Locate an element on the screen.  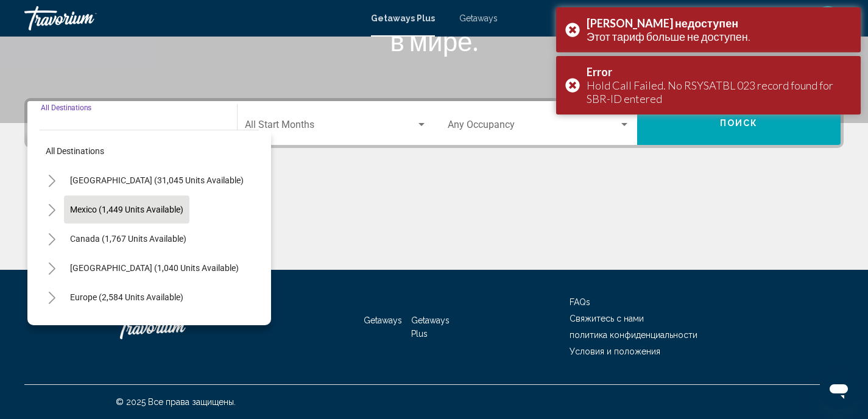
button: Поиск is located at coordinates (738, 123).